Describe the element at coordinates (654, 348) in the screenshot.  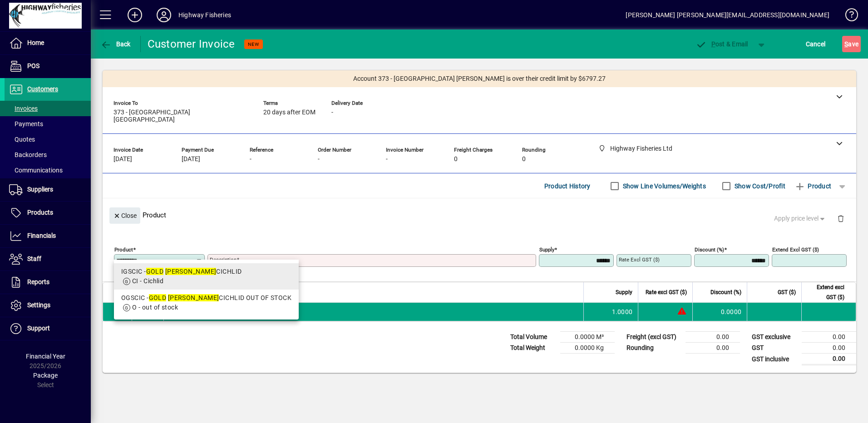
I see `td: Rounding` at that location.